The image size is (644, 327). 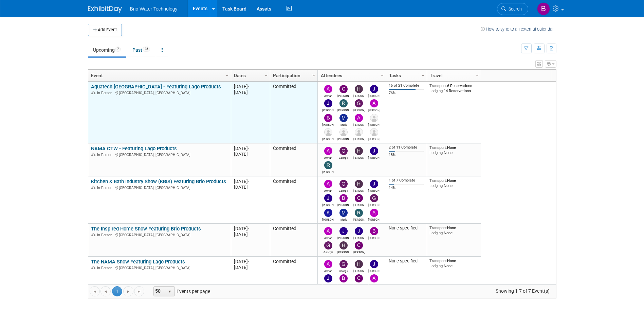 What do you see at coordinates (105, 30) in the screenshot?
I see `button: Add Event` at bounding box center [105, 30].